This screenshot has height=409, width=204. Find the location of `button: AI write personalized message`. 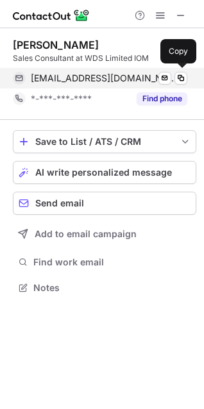

button: AI write personalized message is located at coordinates (105, 173).